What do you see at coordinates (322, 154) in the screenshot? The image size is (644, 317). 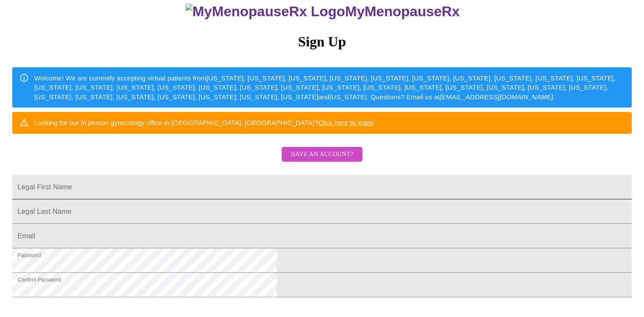 I see `button: Have an account?` at bounding box center [322, 154].